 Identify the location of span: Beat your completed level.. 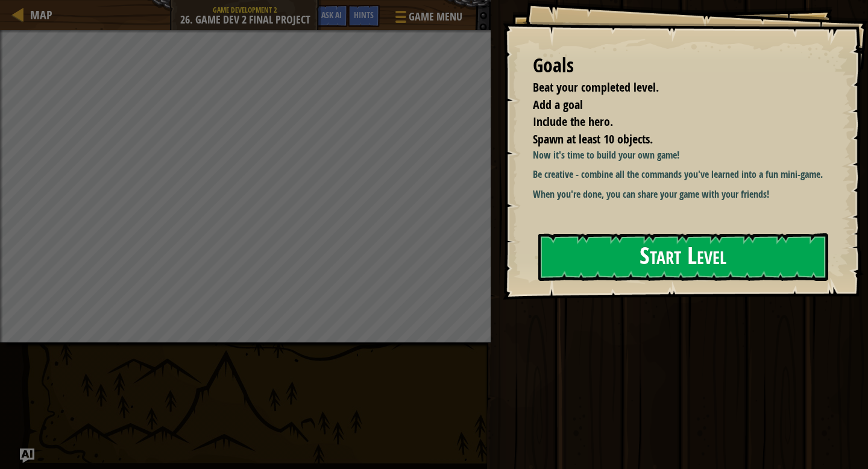
(595, 87).